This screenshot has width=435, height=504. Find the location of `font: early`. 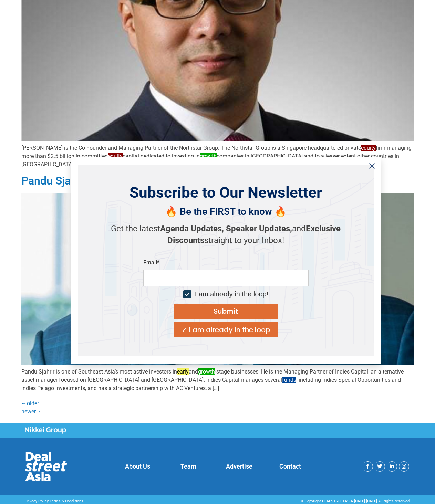

font: early is located at coordinates (183, 372).